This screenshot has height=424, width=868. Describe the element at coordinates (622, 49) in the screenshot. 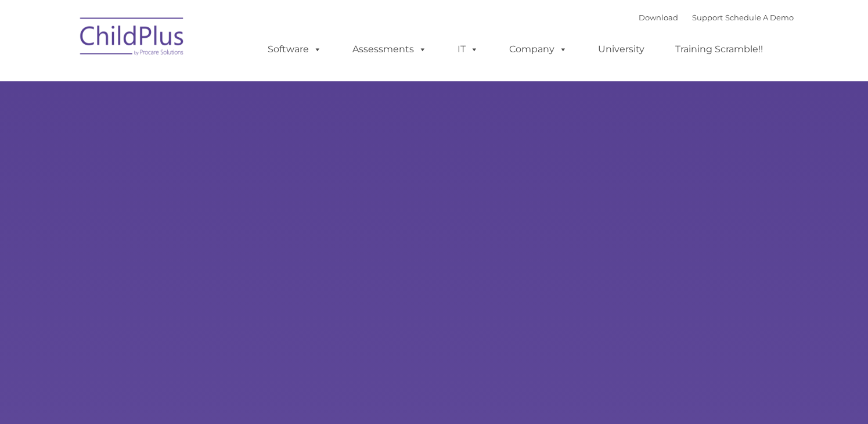

I see `a: University` at that location.